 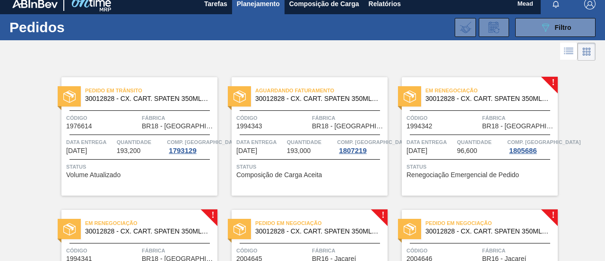 What do you see at coordinates (299, 150) in the screenshot?
I see `span: 193,000` at bounding box center [299, 150].